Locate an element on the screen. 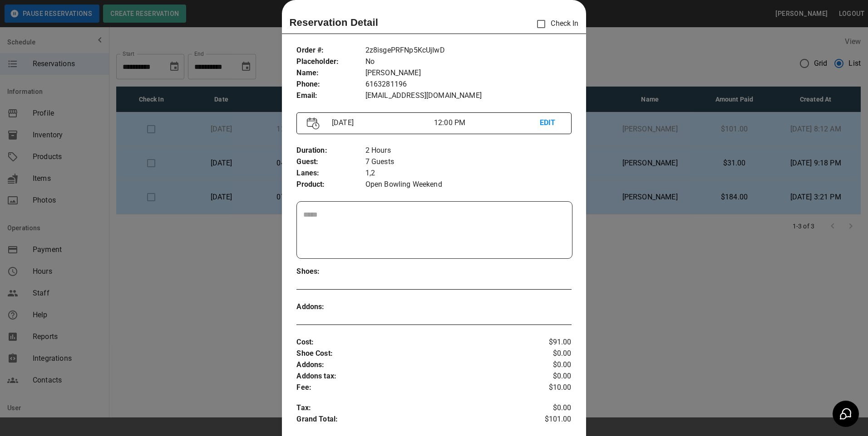  p: Addons tax : is located at coordinates (411, 376).